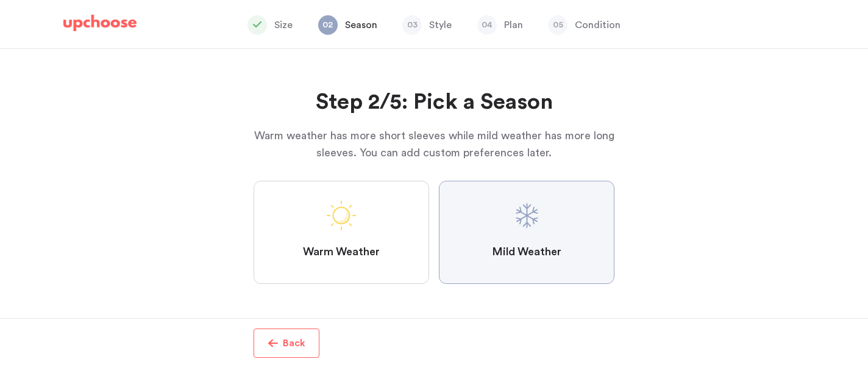 The width and height of the screenshot is (868, 367). I want to click on span: Warm Weather, so click(342, 252).